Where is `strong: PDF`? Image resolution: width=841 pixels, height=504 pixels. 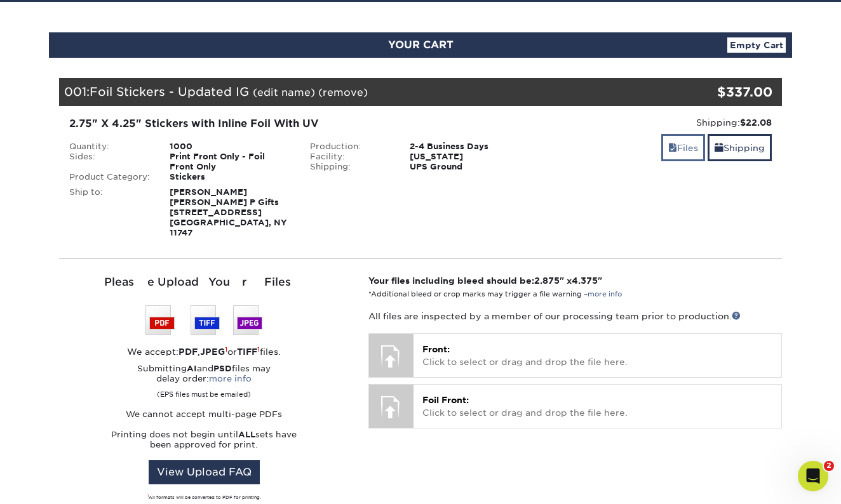
strong: PDF is located at coordinates (188, 352).